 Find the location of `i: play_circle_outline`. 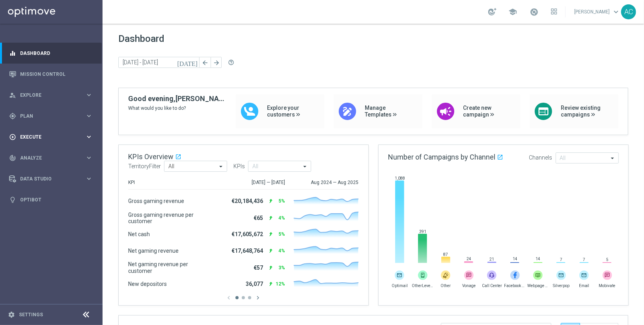

i: play_circle_outline is located at coordinates (12, 137).